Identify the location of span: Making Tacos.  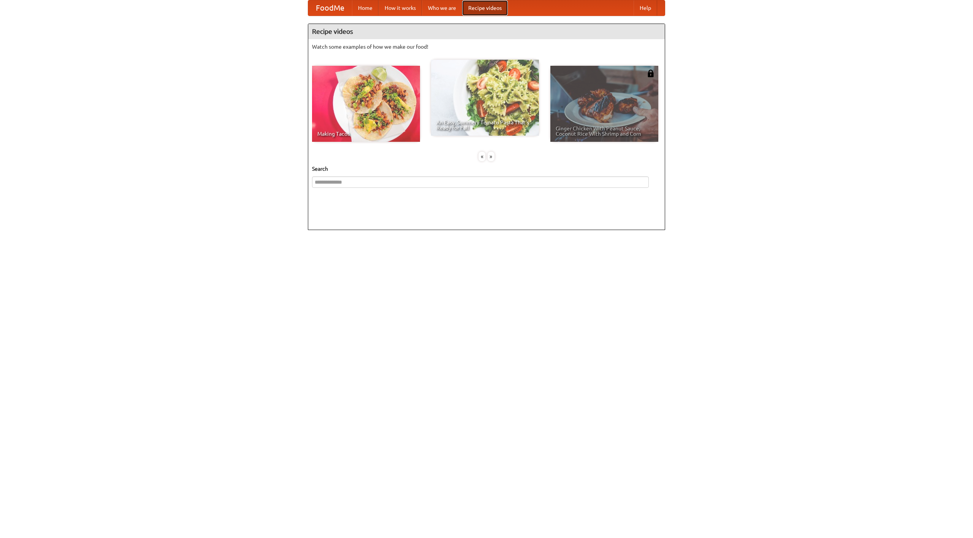
(366, 134).